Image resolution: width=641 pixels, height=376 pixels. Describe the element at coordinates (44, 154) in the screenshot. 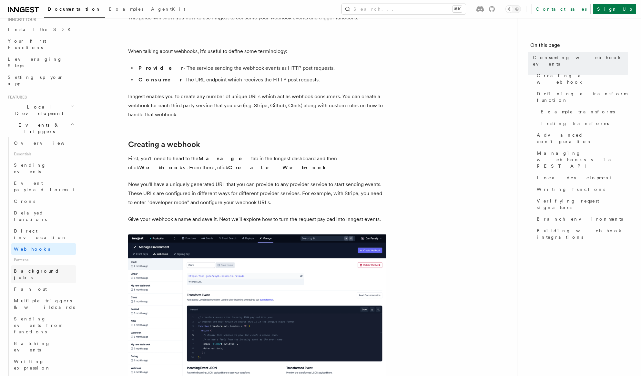

I see `span: Essentials` at that location.